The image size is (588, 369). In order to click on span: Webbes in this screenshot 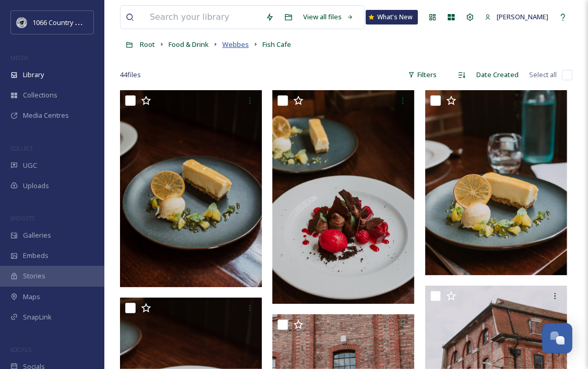, I will do `click(236, 44)`.